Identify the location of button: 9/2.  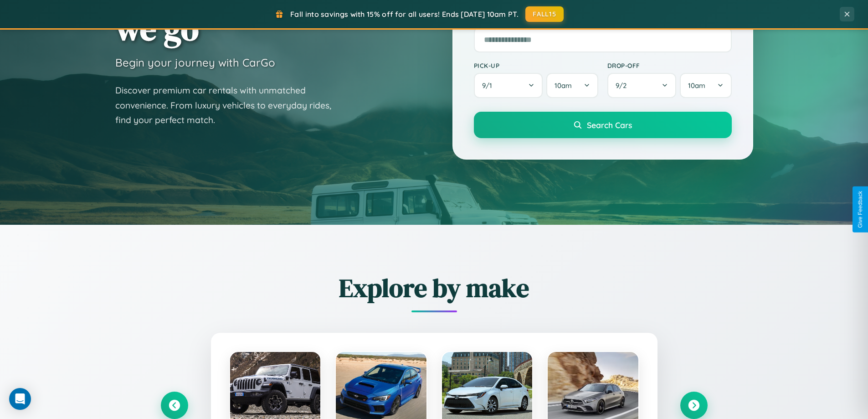
(642, 85).